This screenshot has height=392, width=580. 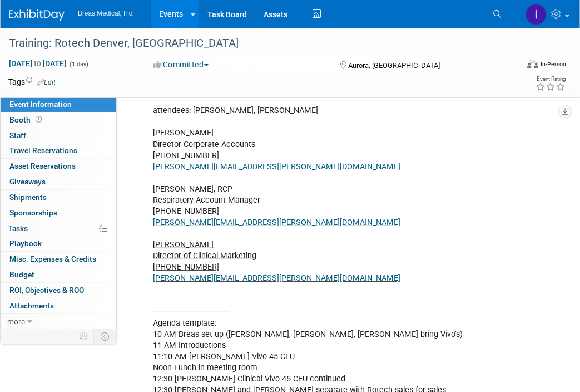 I want to click on td: Toggle Event Tabs, so click(x=105, y=336).